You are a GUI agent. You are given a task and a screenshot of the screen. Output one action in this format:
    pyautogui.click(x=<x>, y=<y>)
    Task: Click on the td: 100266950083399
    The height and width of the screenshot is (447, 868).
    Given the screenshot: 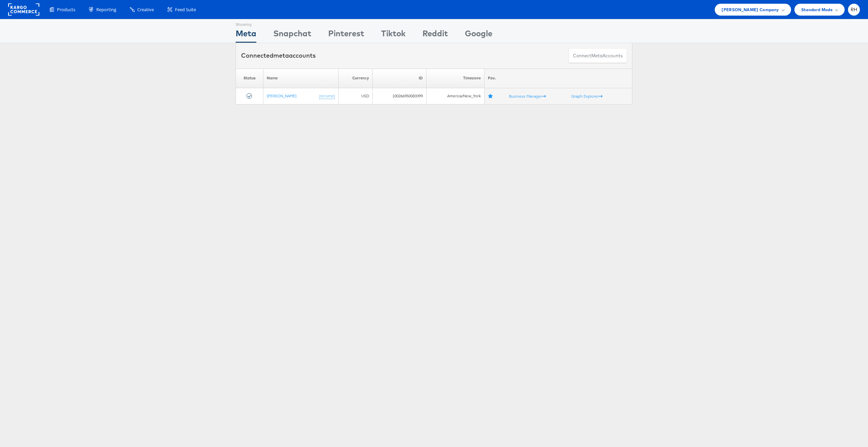 What is the action you would take?
    pyautogui.click(x=399, y=96)
    